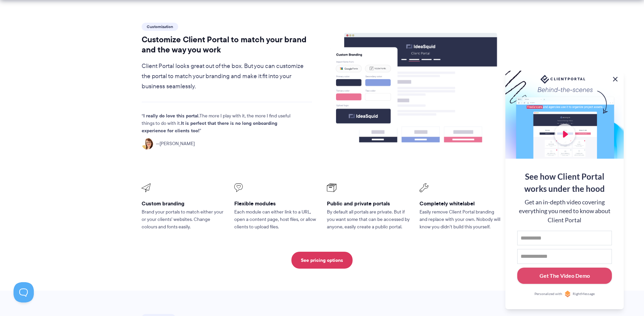 Image resolution: width=644 pixels, height=316 pixels. I want to click on p: Client Portal looks great out of the box. But you can customize the portal to match your branding..., so click(226, 76).